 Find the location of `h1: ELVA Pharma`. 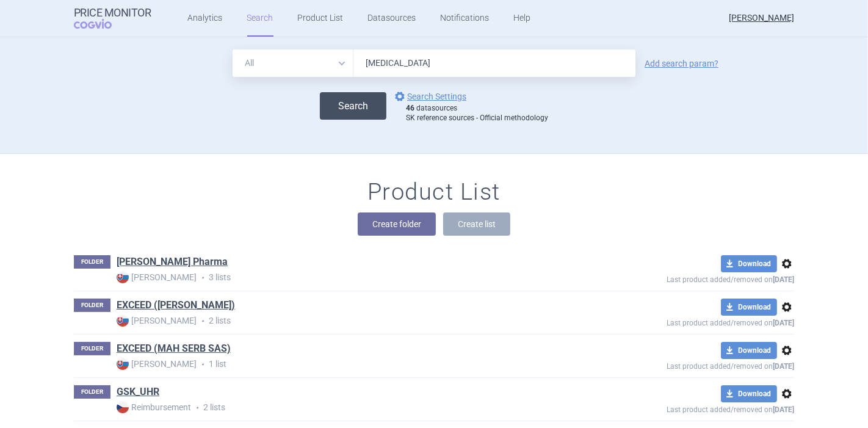

h1: ELVA Pharma is located at coordinates (172, 263).